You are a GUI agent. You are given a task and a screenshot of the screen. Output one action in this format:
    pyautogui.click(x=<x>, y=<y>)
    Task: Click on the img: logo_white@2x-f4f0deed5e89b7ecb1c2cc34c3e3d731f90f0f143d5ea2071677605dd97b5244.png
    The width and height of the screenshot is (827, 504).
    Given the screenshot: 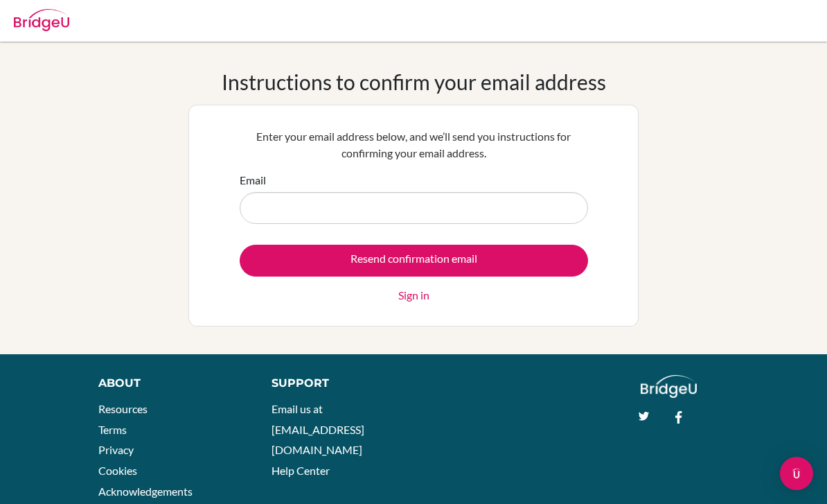 What is the action you would take?
    pyautogui.click(x=669, y=386)
    